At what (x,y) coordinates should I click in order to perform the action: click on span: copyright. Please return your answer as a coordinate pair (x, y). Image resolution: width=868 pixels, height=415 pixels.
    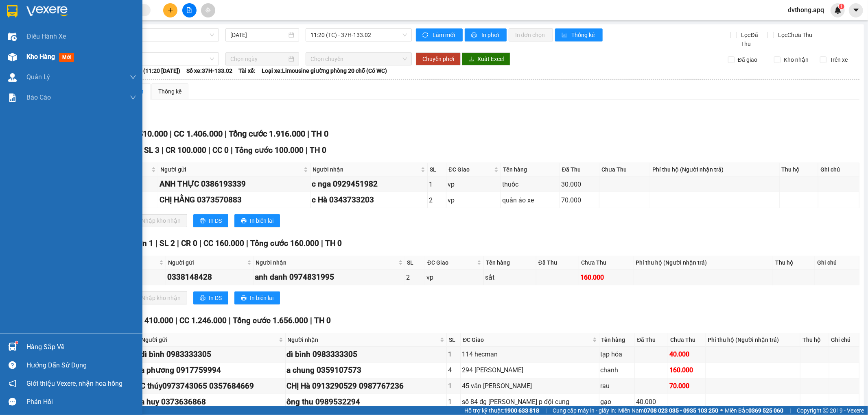
    Looking at the image, I should click on (826, 410).